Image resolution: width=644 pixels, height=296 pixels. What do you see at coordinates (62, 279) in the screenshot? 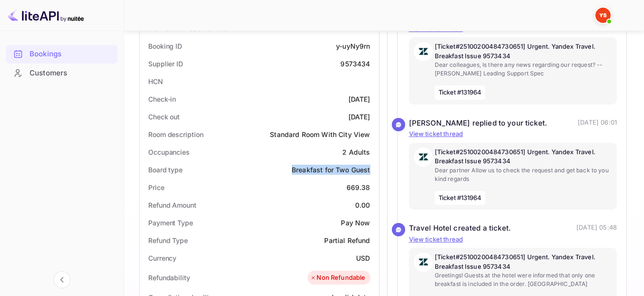
I see `button: Collapse navigation` at bounding box center [62, 279].